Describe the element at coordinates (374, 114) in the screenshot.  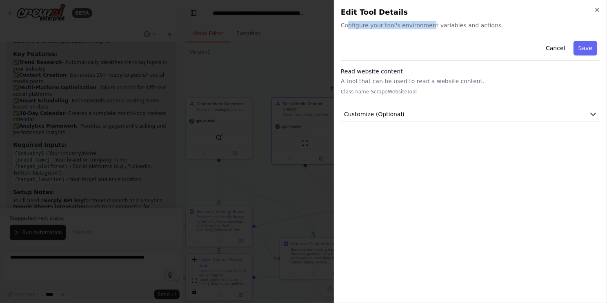
I see `span: Customize (Optional)` at that location.